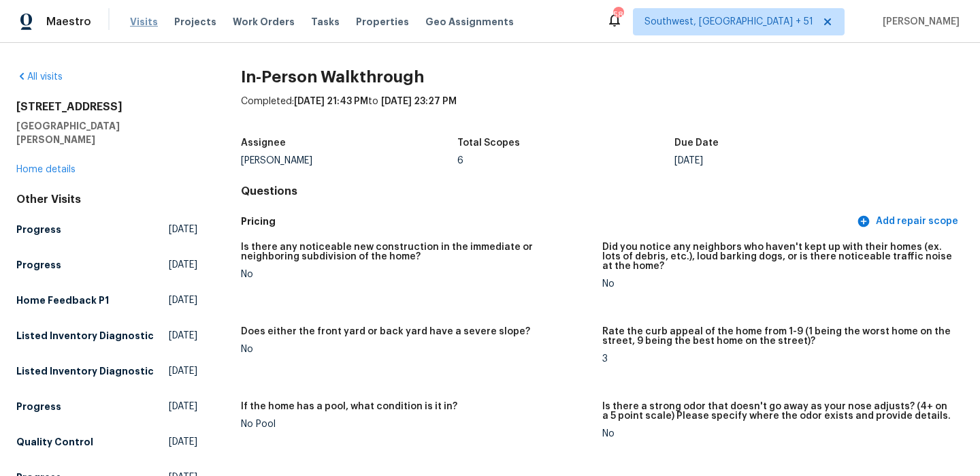  What do you see at coordinates (488, 143) in the screenshot?
I see `h5: Total Scopes` at bounding box center [488, 143].